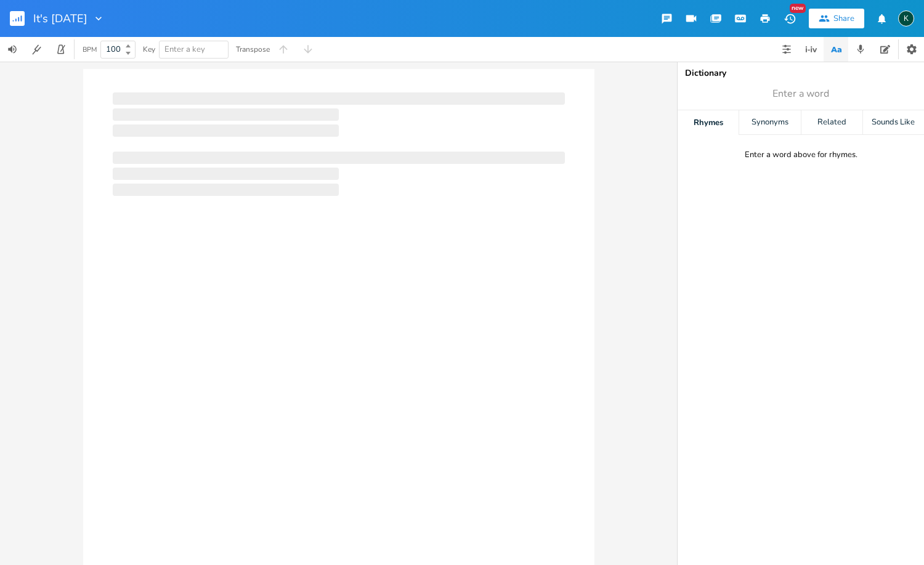  I want to click on button: New, so click(789, 18).